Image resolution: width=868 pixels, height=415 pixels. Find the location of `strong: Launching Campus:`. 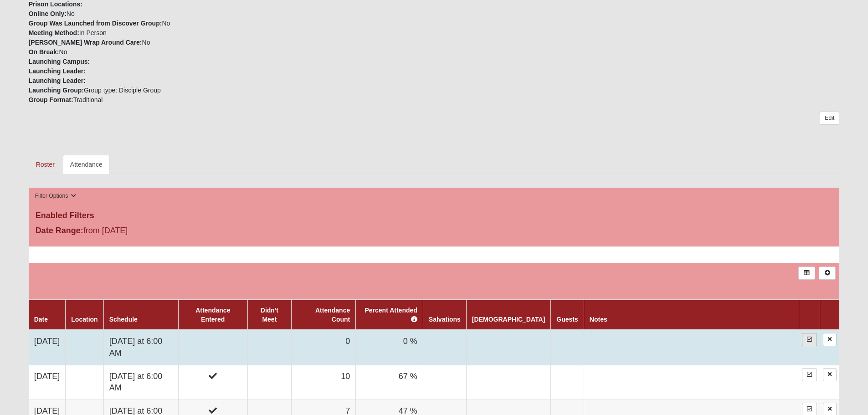

strong: Launching Campus: is located at coordinates (59, 62).